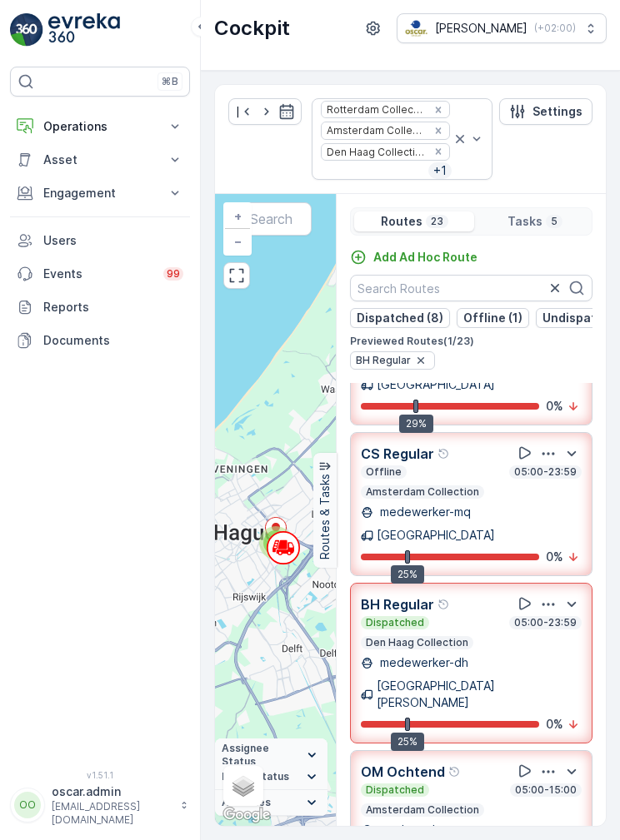  Describe the element at coordinates (492, 318) in the screenshot. I see `p: Offline (1)` at that location.